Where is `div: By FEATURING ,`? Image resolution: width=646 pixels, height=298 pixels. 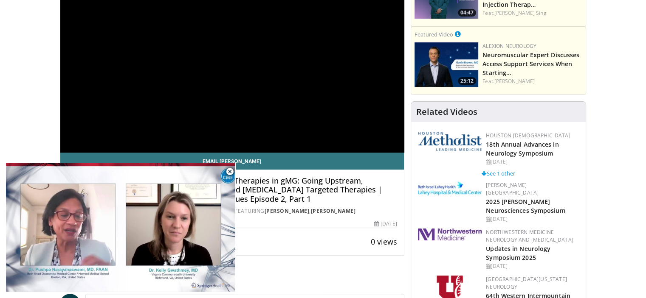
div: By FEATURING , is located at coordinates (280, 211).